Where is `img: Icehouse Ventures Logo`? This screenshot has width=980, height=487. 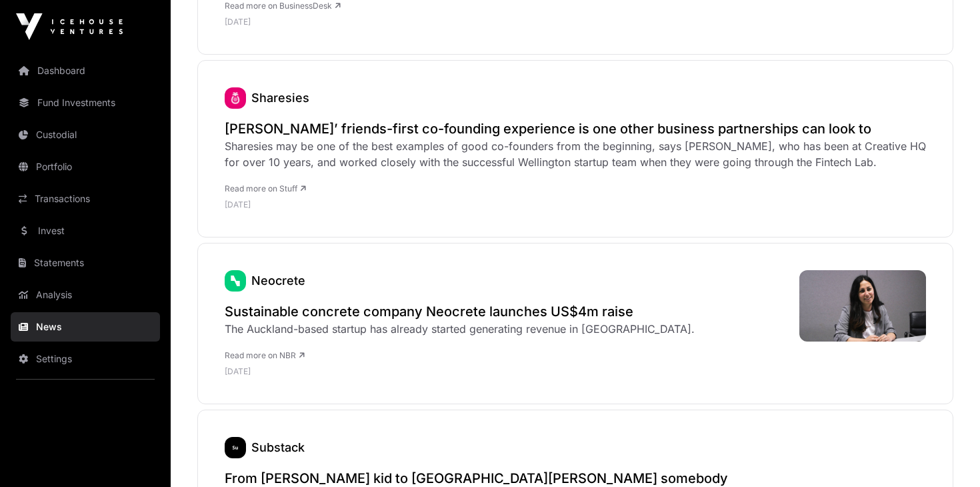 img: Icehouse Ventures Logo is located at coordinates (69, 27).